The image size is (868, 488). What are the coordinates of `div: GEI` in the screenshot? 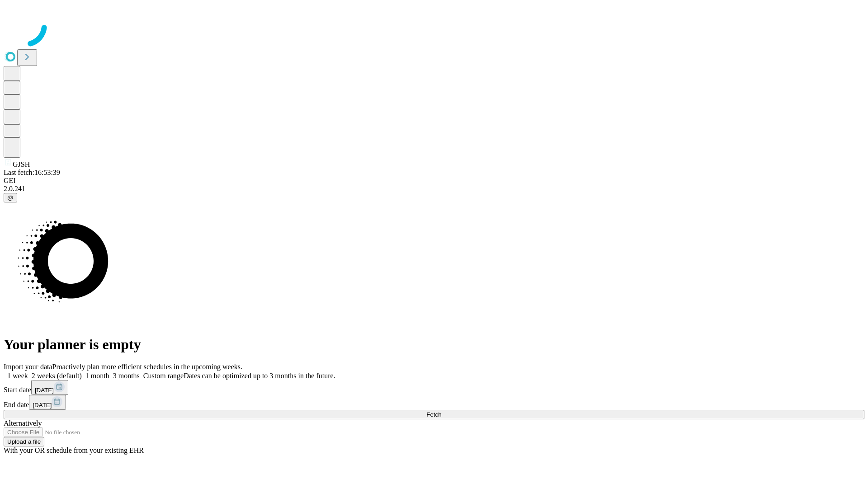 It's located at (434, 181).